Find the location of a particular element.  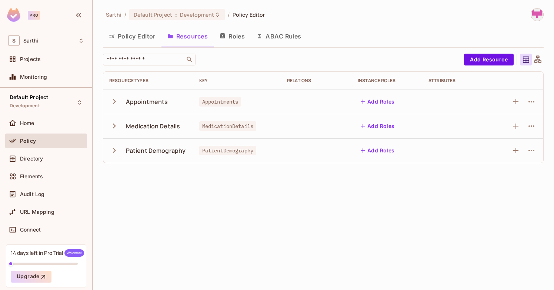

span: Welcome! is located at coordinates (74, 253).